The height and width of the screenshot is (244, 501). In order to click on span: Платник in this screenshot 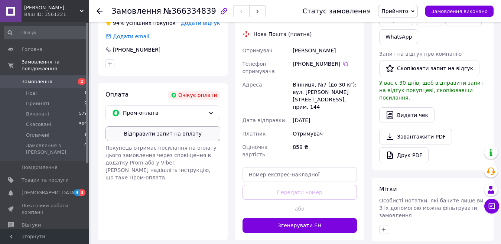, I will do `click(254, 134)`.